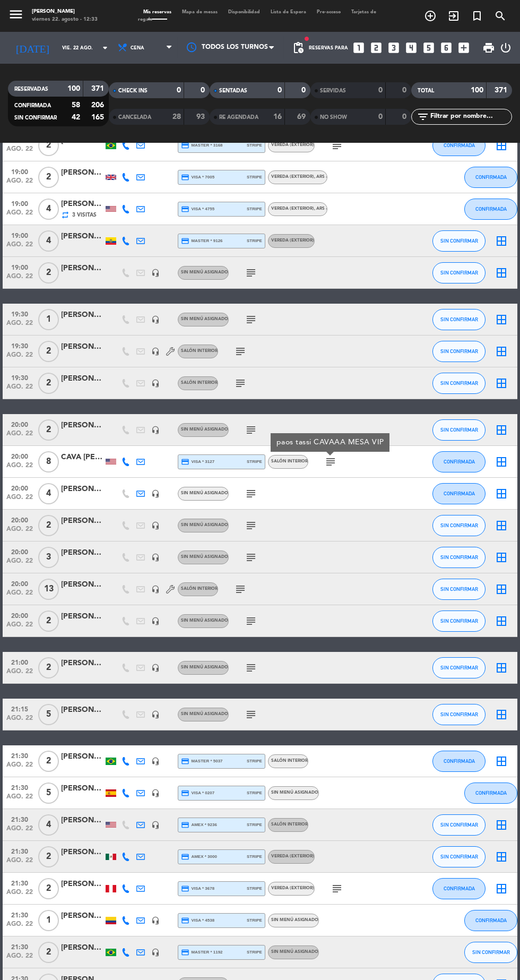 The height and width of the screenshot is (980, 520). What do you see at coordinates (202, 241) in the screenshot?
I see `span: master * 9126` at bounding box center [202, 241].